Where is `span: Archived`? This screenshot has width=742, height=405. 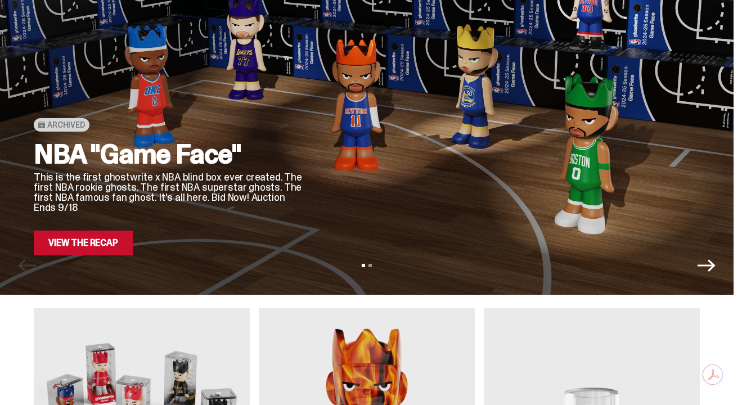 span: Archived is located at coordinates (66, 125).